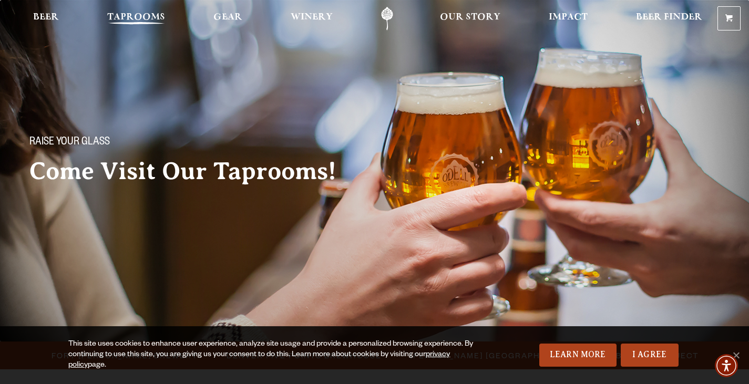 The width and height of the screenshot is (749, 384). Describe the element at coordinates (470, 18) in the screenshot. I see `a: Our Story` at that location.